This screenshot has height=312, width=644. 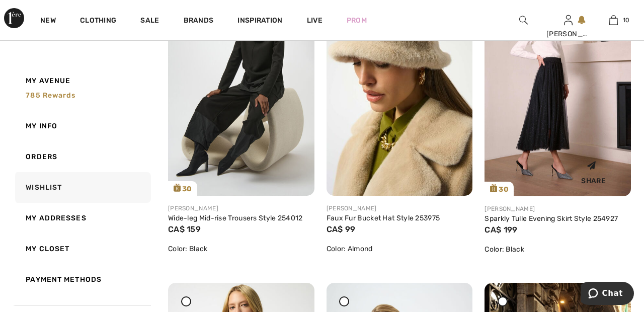 What do you see at coordinates (82, 279) in the screenshot?
I see `a: Payment Methods` at bounding box center [82, 279].